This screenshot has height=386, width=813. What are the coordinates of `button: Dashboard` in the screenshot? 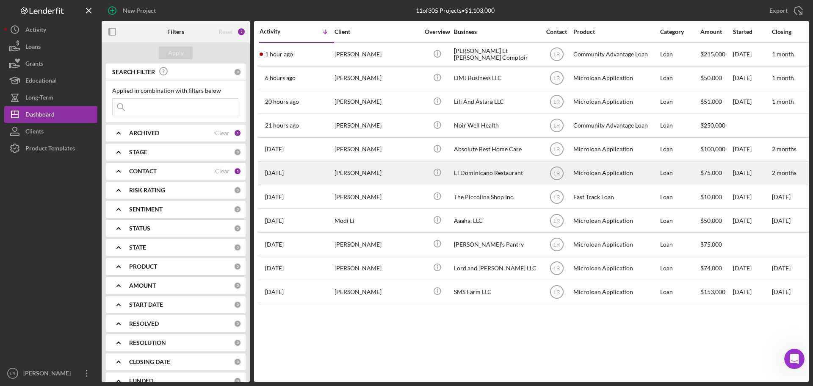 It's located at (51, 114).